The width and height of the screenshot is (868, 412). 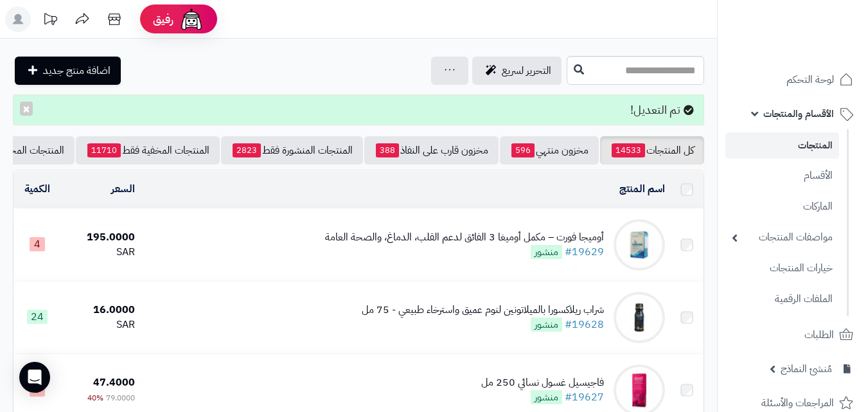 I want to click on span: لوحة التحكم, so click(x=810, y=80).